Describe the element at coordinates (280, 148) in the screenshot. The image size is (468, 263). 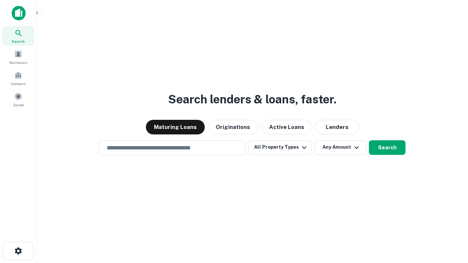
I see `button: All Property Types` at that location.